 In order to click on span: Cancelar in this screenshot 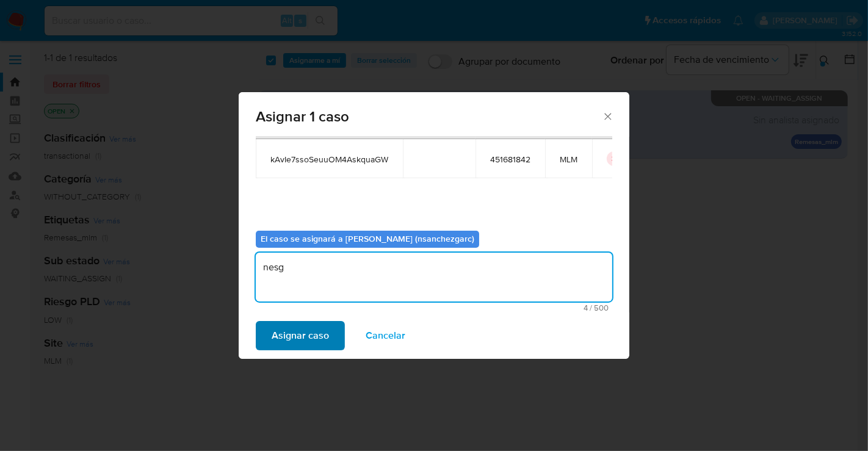, I will do `click(385, 335)`.